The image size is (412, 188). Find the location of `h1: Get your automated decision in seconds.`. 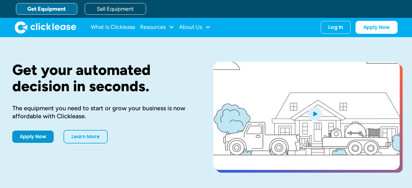

h1: Get your automated decision in seconds. is located at coordinates (103, 78).